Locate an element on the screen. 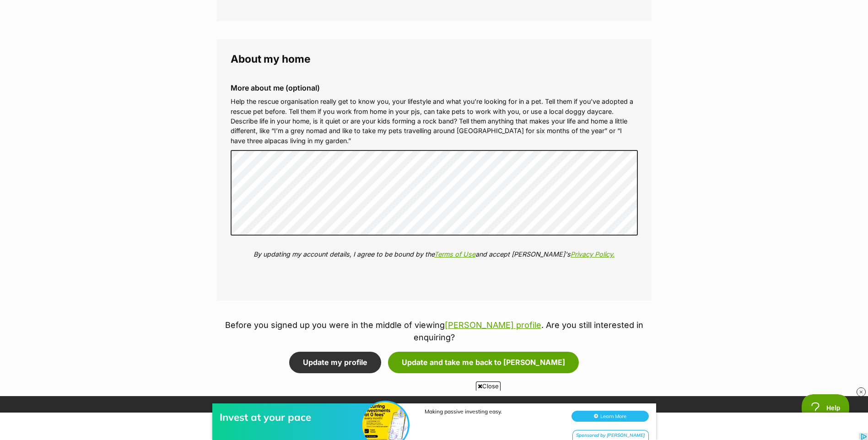 Image resolution: width=868 pixels, height=440 pixels. fieldset: About my home is located at coordinates (434, 170).